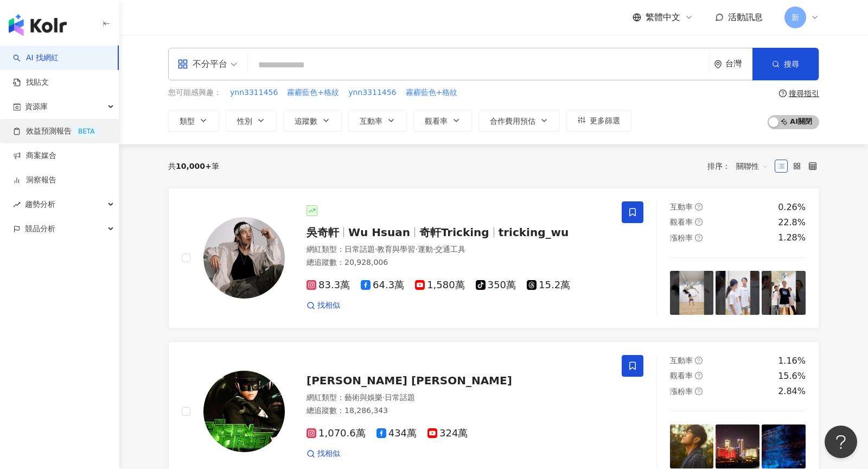 This screenshot has width=868, height=469. What do you see at coordinates (183, 64) in the screenshot?
I see `span: appstore` at bounding box center [183, 64].